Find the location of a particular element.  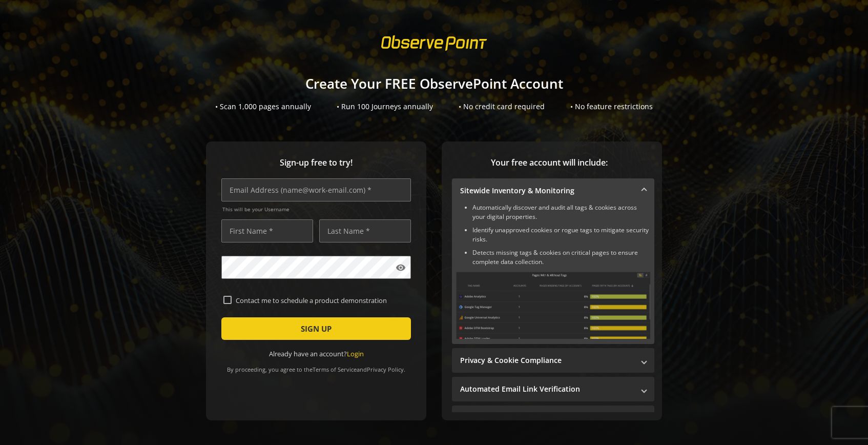

img: Sitewide Inventory & Monitoring is located at coordinates (553, 305).